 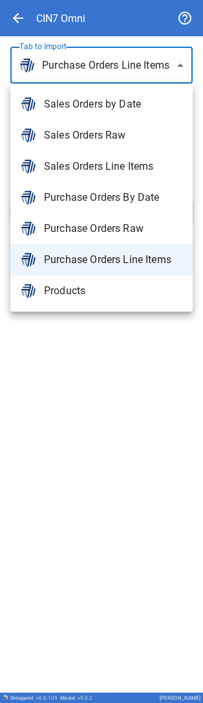 I want to click on span: Products, so click(x=113, y=291).